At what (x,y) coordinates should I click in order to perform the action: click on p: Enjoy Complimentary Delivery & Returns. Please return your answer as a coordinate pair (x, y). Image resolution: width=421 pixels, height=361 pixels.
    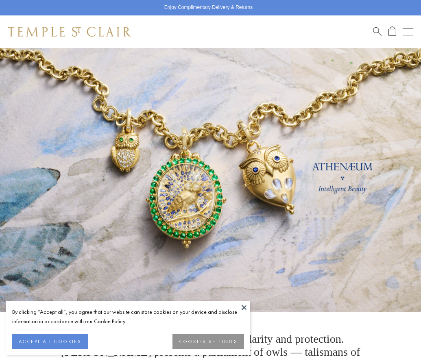
    Looking at the image, I should click on (208, 8).